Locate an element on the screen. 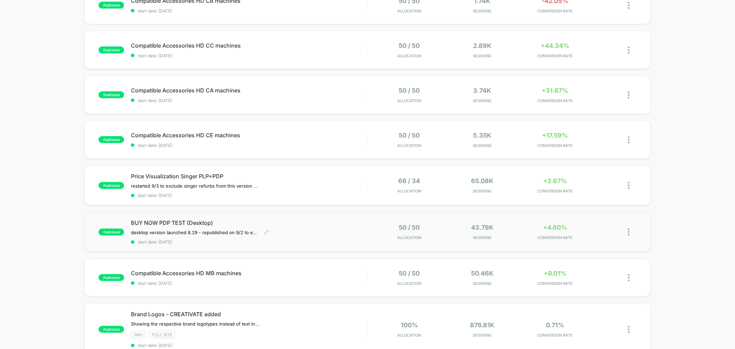 This screenshot has height=349, width=735. span: +31.67% is located at coordinates (555, 90).